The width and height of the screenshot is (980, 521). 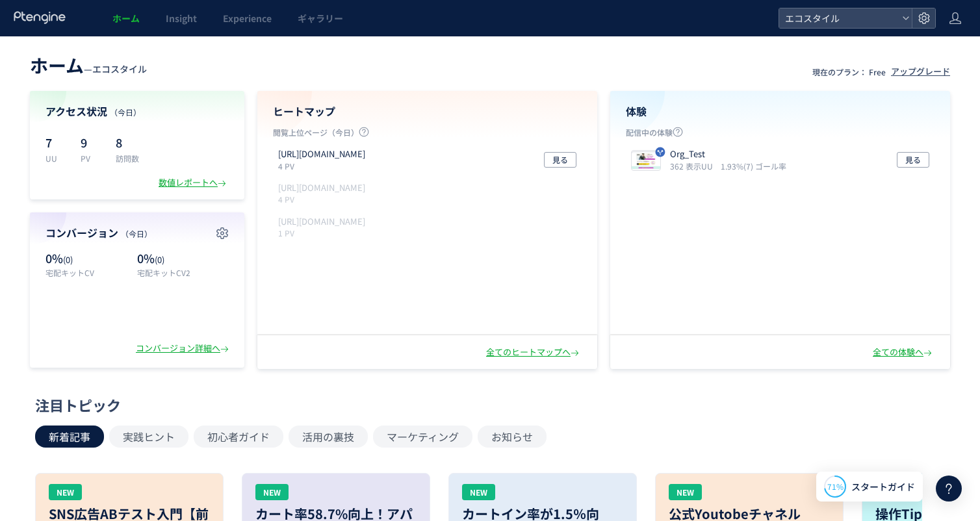 I want to click on h4: コンバージョン, so click(x=137, y=233).